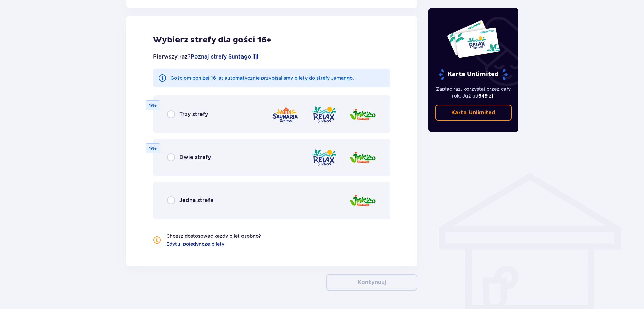 This screenshot has width=644, height=309. I want to click on span: 649 zł, so click(486, 96).